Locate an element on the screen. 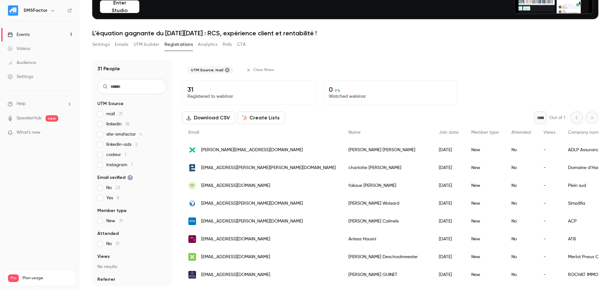 This screenshot has width=611, height=290. div: Videos is located at coordinates (19, 49).